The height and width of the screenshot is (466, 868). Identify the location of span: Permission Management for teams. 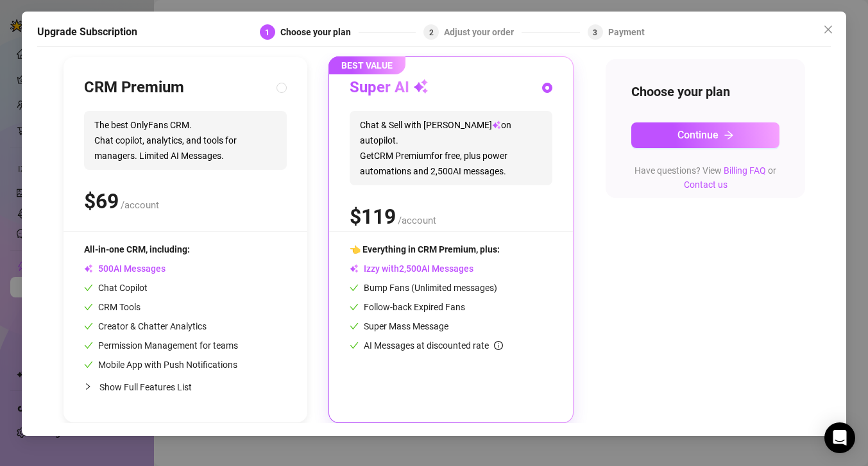
(161, 346).